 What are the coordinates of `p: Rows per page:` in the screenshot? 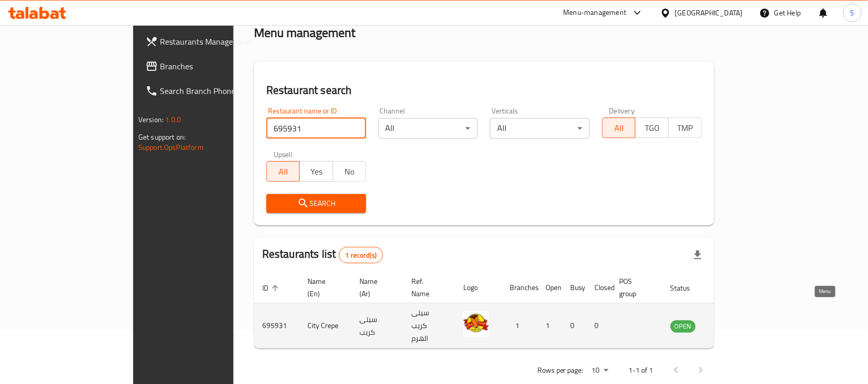 It's located at (561, 370).